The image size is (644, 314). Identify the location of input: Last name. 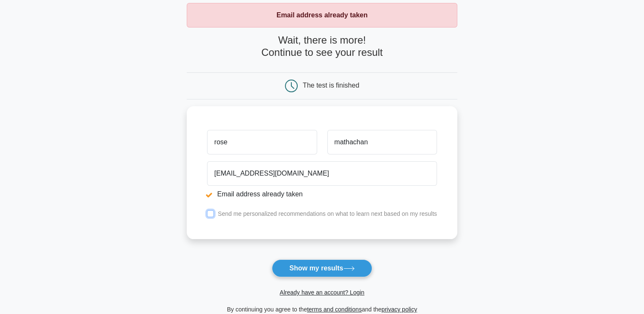
(382, 142).